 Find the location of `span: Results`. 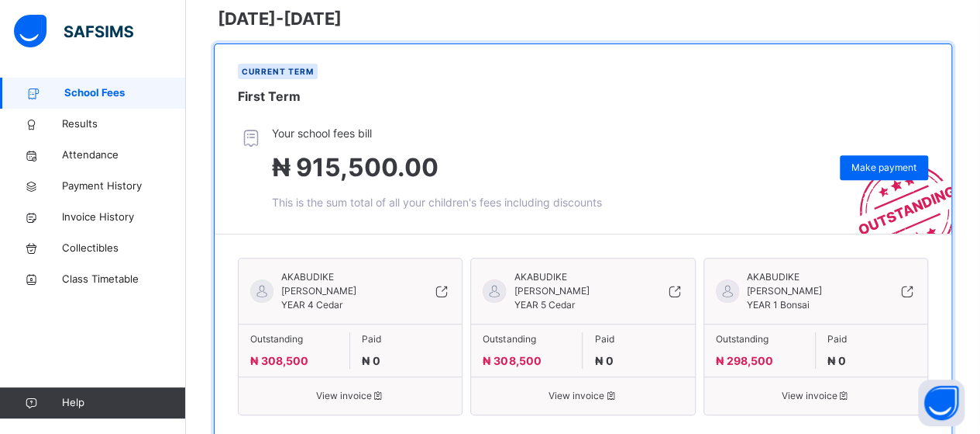

span: Results is located at coordinates (124, 124).